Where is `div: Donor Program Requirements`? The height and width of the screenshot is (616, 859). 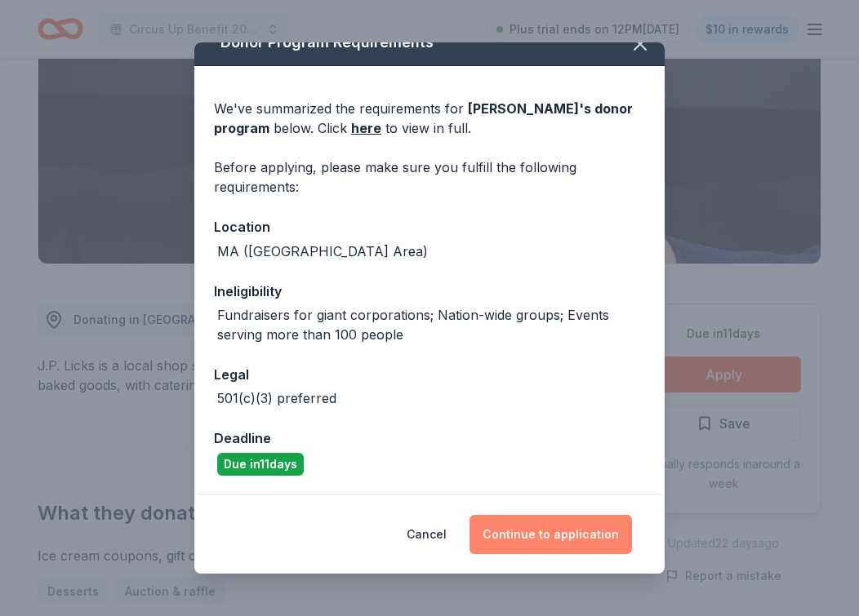
div: Donor Program Requirements is located at coordinates (430, 43).